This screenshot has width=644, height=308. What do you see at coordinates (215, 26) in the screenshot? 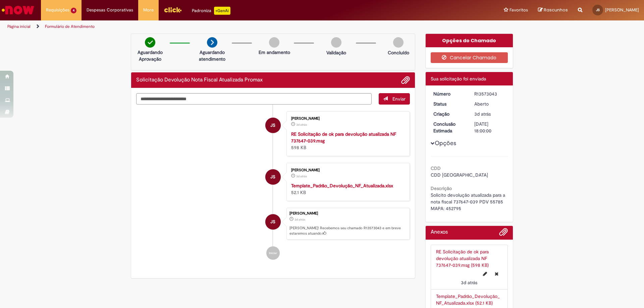
I see `ul: Trilhas de página` at bounding box center [215, 26].